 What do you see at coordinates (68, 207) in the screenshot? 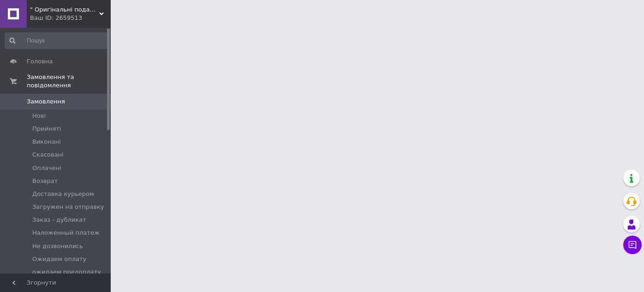
I see `span: Загружен на отправку` at bounding box center [68, 207].